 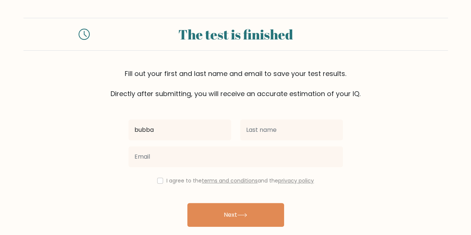 What do you see at coordinates (236, 34) in the screenshot?
I see `div: The test is finished` at bounding box center [236, 34].